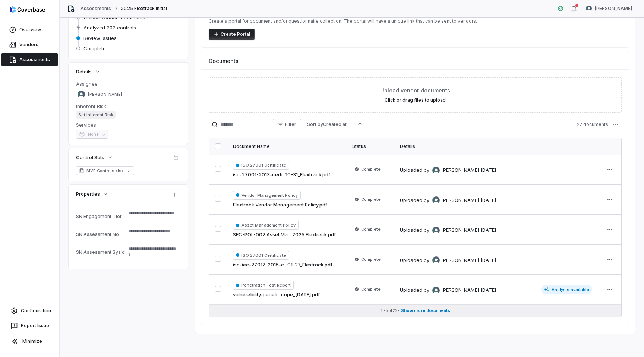 This screenshot has height=357, width=644. I want to click on span: Analysis available, so click(567, 289).